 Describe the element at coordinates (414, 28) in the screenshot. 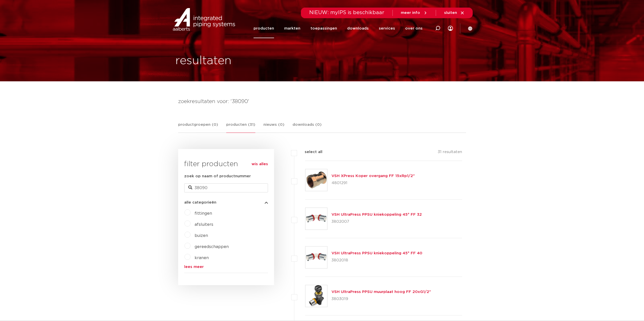

I see `a: over ons` at that location.